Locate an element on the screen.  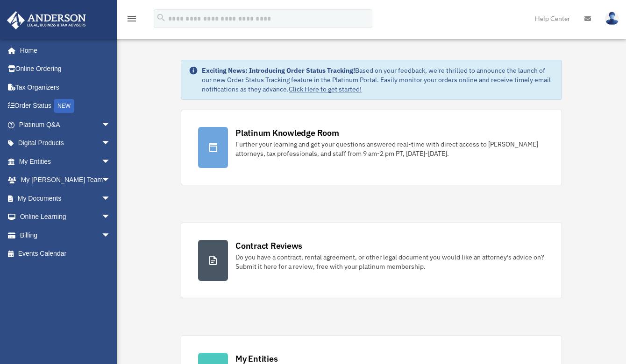
a: Billingarrow_drop_down is located at coordinates (66, 235).